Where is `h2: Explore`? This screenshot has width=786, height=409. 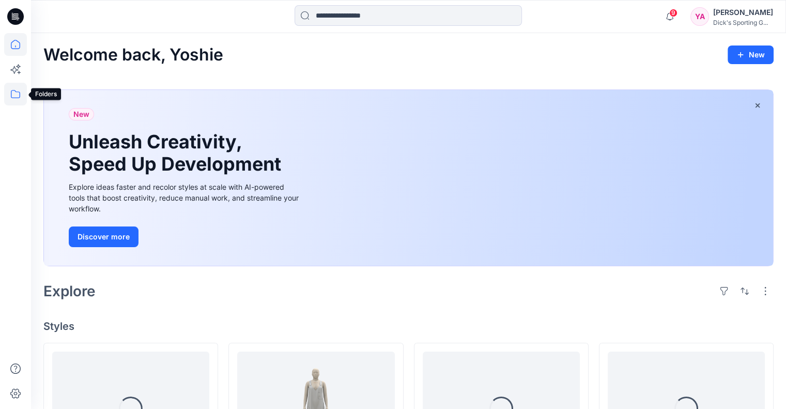 h2: Explore is located at coordinates (69, 291).